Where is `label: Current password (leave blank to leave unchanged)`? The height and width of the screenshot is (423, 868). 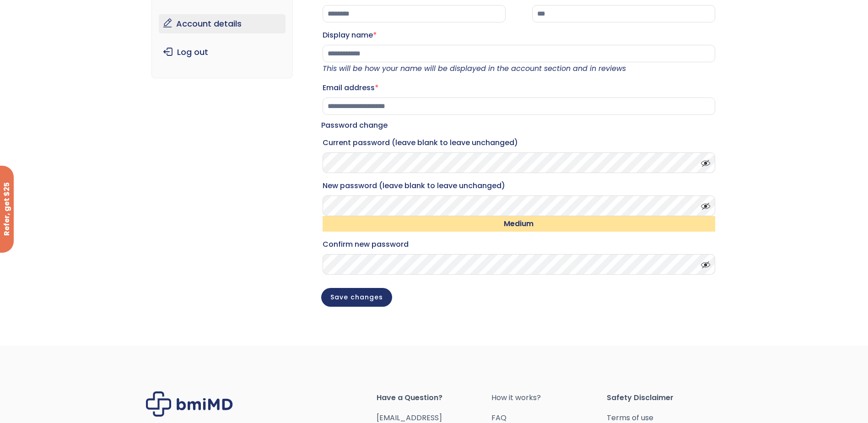
label: Current password (leave blank to leave unchanged) is located at coordinates (519, 143).